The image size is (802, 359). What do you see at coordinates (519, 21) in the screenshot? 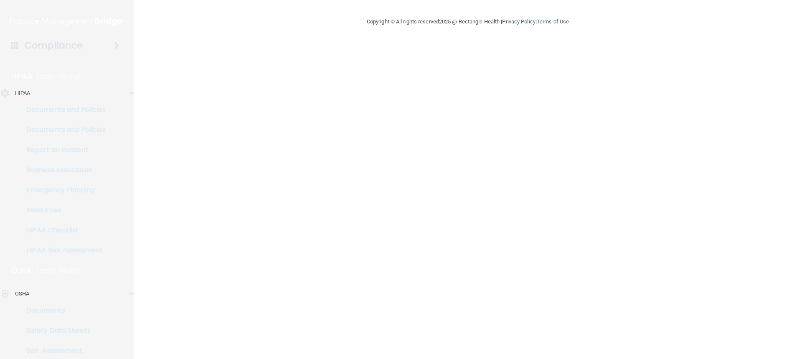
I see `a: Privacy Policy` at bounding box center [519, 21].